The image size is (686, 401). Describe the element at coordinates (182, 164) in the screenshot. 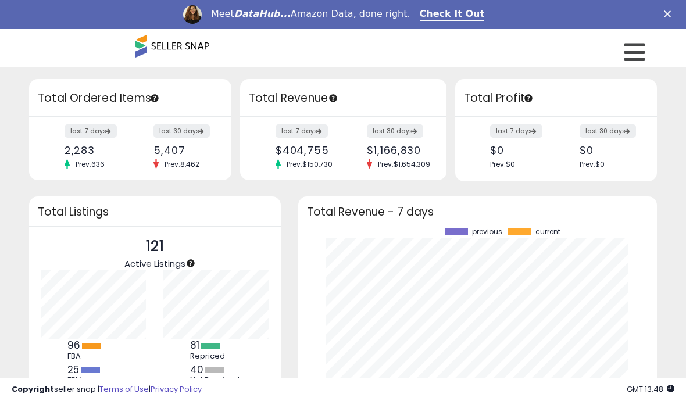

I see `span: Prev: 8,462` at that location.